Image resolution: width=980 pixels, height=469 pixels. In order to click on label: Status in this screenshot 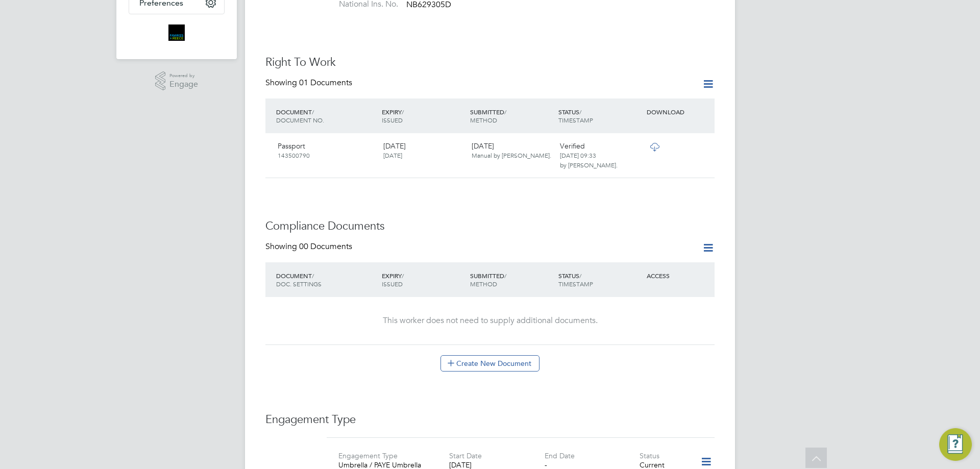, I will do `click(649, 455)`.